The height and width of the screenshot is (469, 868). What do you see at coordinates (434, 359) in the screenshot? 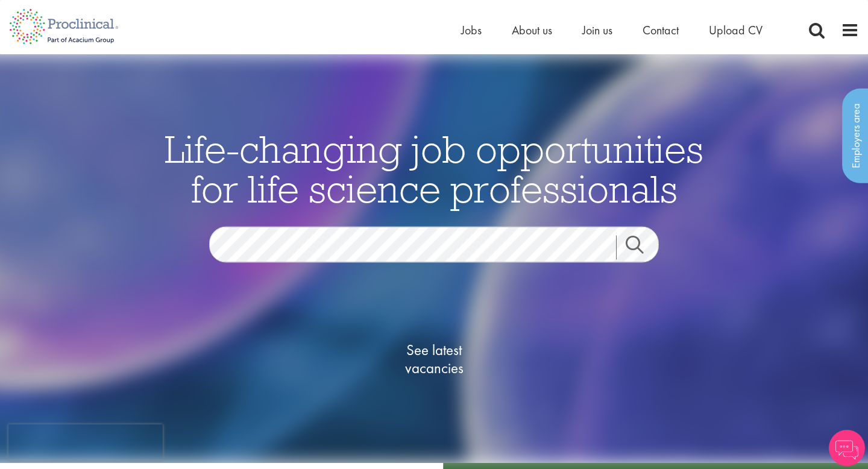
I see `a: See latestvacancies` at bounding box center [434, 359].